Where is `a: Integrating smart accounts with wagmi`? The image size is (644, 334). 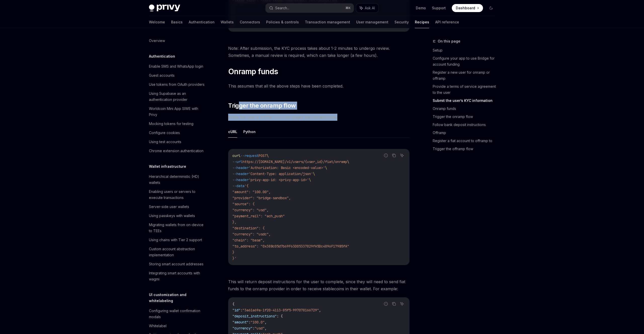
a: Integrating smart accounts with wagmi is located at coordinates (177, 276).